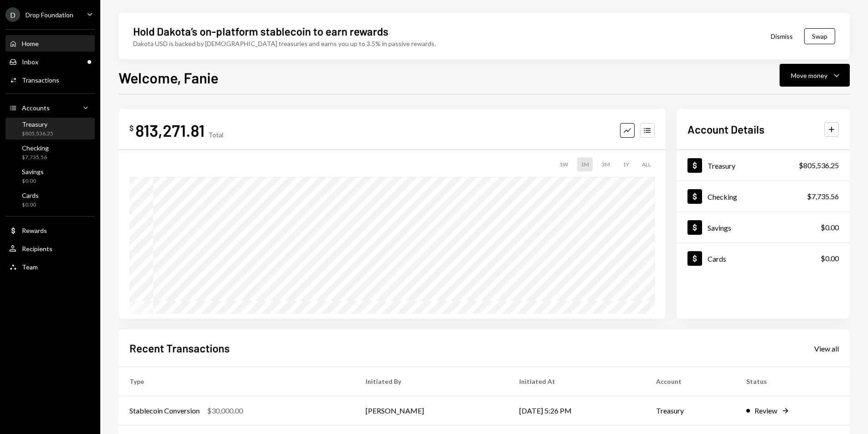 The image size is (868, 434). What do you see at coordinates (13, 14) in the screenshot?
I see `div: D` at bounding box center [13, 14].